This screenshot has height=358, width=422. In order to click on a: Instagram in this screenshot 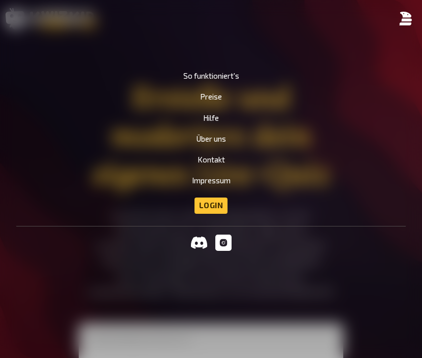, I will do `click(224, 243)`.